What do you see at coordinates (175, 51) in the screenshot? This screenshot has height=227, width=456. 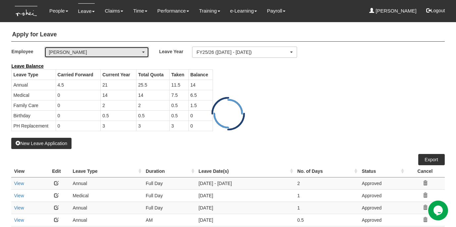 I see `label: Leave Year` at bounding box center [175, 51].